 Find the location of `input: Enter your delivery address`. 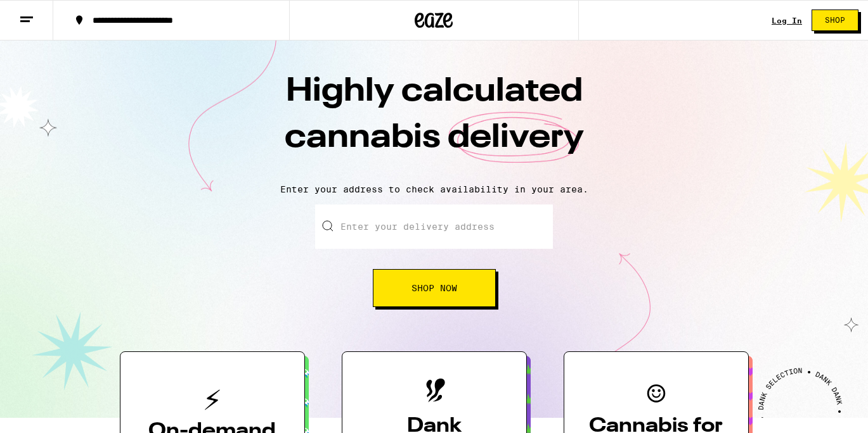

input: Enter your delivery address is located at coordinates (433, 226).